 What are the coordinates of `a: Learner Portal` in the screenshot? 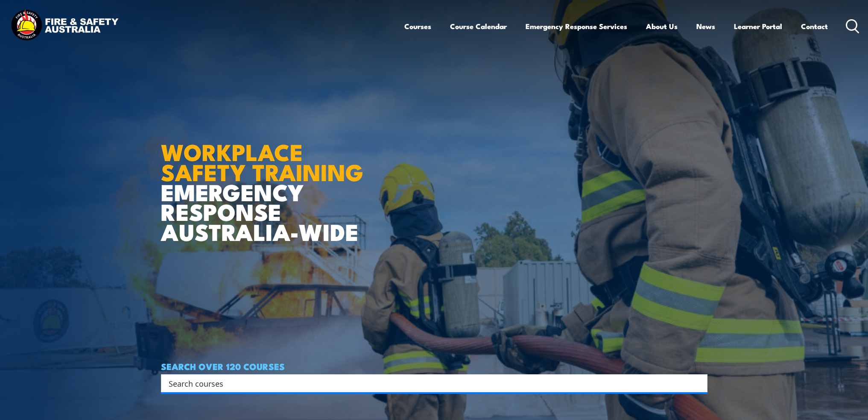 It's located at (757, 26).